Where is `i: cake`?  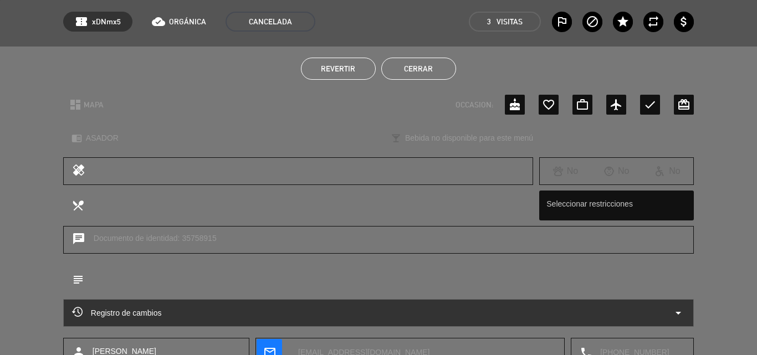
i: cake is located at coordinates (515, 105).